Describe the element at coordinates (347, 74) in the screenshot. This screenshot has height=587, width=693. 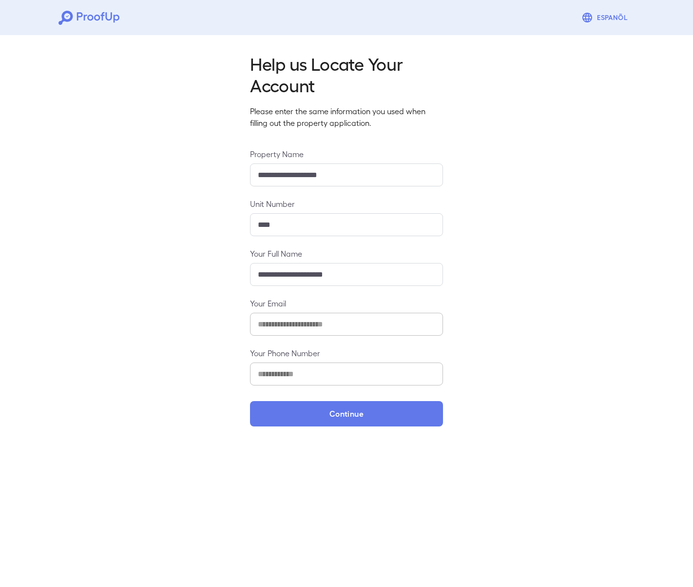
I see `h2: Help us Locate Your Account` at that location.